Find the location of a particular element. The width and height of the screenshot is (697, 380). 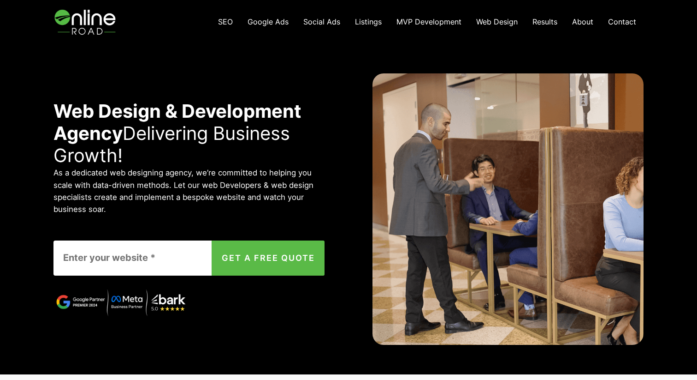

span: Listings is located at coordinates (368, 22).